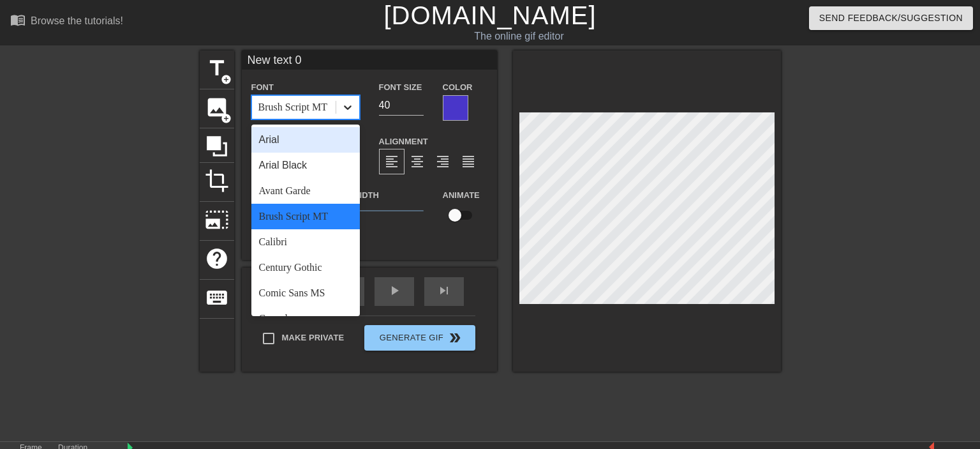  What do you see at coordinates (519, 37) in the screenshot?
I see `div: The online gif editor` at bounding box center [519, 37].